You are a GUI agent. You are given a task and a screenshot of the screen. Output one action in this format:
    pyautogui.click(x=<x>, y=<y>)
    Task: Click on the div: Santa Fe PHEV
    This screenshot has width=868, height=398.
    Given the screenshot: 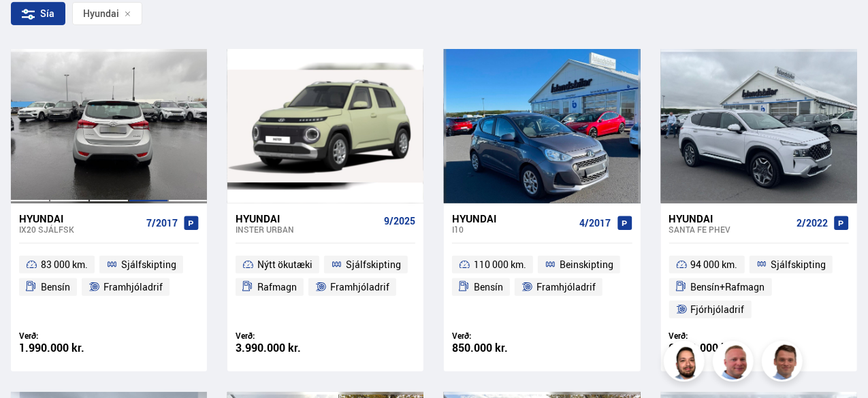 What is the action you would take?
    pyautogui.click(x=730, y=229)
    